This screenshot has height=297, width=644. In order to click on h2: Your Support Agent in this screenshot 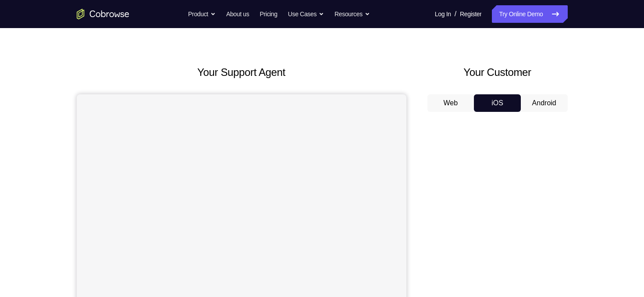, I will do `click(241, 72)`.